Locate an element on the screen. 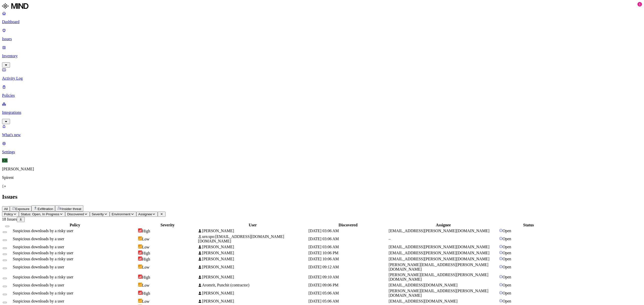 The image size is (644, 305). p: Issues is located at coordinates (322, 39).